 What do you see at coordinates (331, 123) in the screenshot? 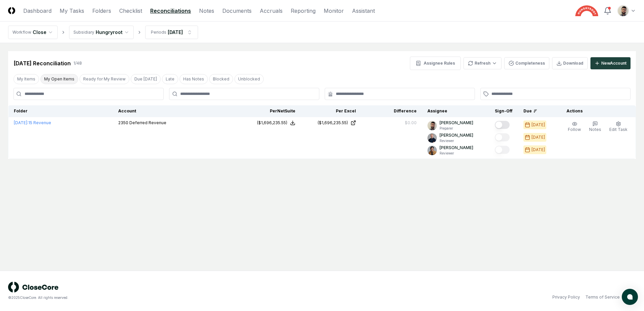
I see `a: ($1,696,235.55)` at bounding box center [331, 123].